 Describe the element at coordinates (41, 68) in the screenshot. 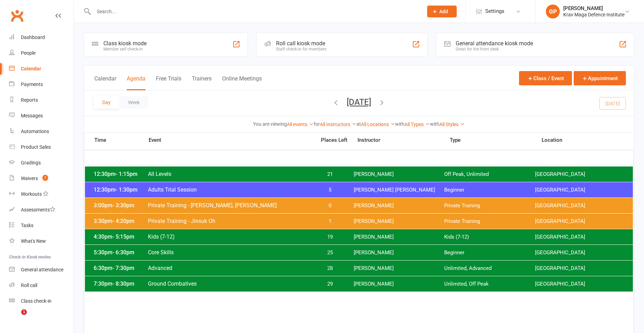

I see `a: Calendar` at that location.